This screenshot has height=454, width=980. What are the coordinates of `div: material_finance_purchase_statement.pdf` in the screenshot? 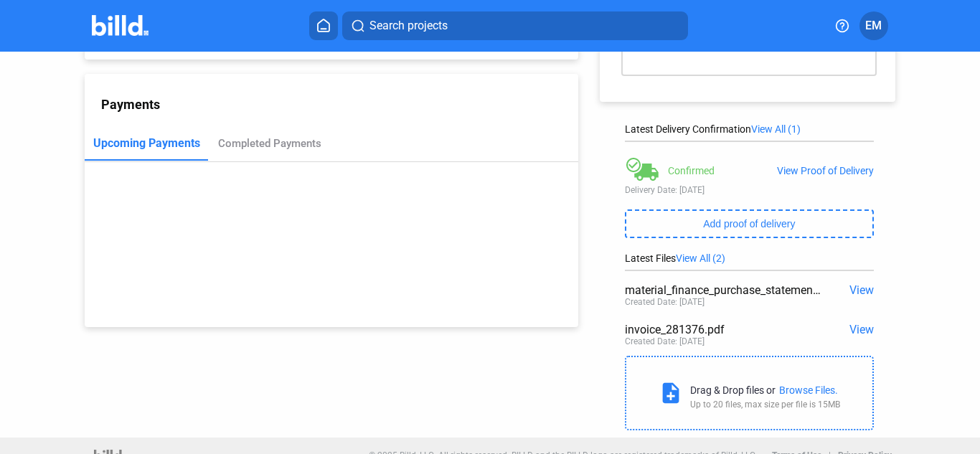 It's located at (724, 290).